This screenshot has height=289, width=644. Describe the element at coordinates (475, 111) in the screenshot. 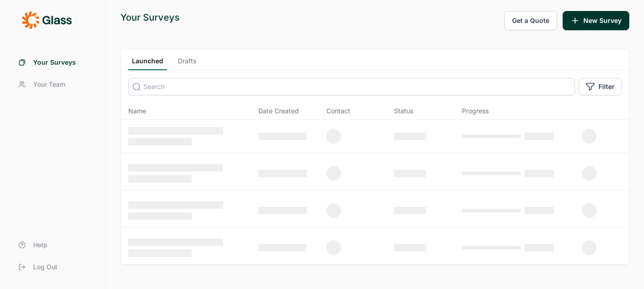

I see `div: Progress` at that location.